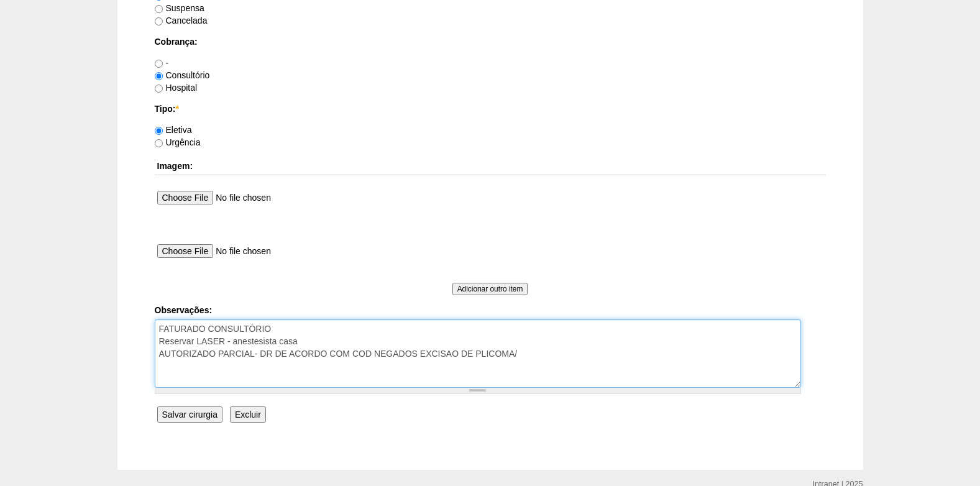  Describe the element at coordinates (176, 88) in the screenshot. I see `label: Hospital` at that location.